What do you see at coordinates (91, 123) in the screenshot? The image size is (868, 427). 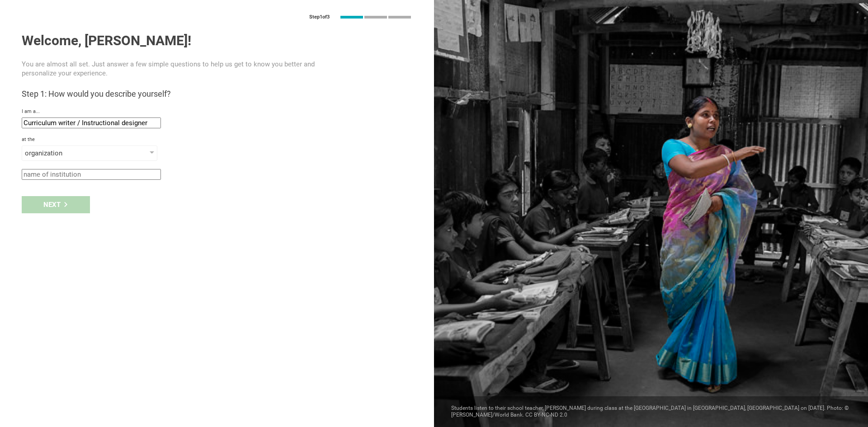 I see `input: role that defines you` at bounding box center [91, 123].